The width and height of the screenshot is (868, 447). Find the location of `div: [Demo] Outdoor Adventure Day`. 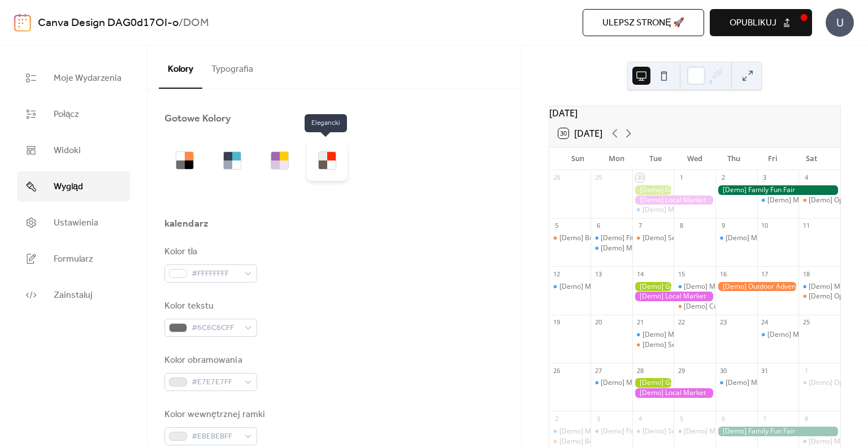

div: [Demo] Outdoor Adventure Day is located at coordinates (757, 287).